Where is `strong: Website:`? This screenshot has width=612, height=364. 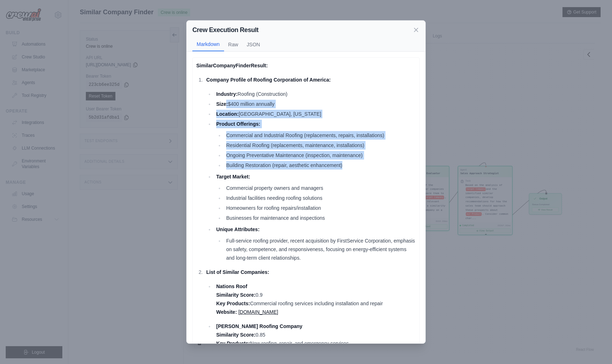 strong: Website: is located at coordinates (227, 312).